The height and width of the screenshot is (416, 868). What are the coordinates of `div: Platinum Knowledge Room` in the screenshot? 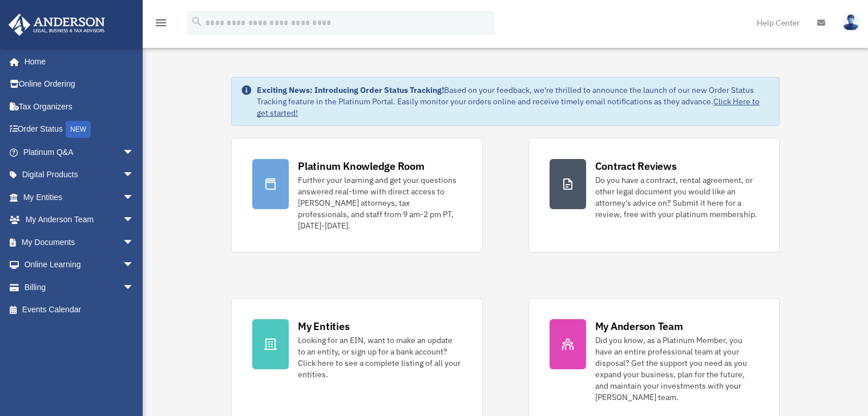 It's located at (361, 166).